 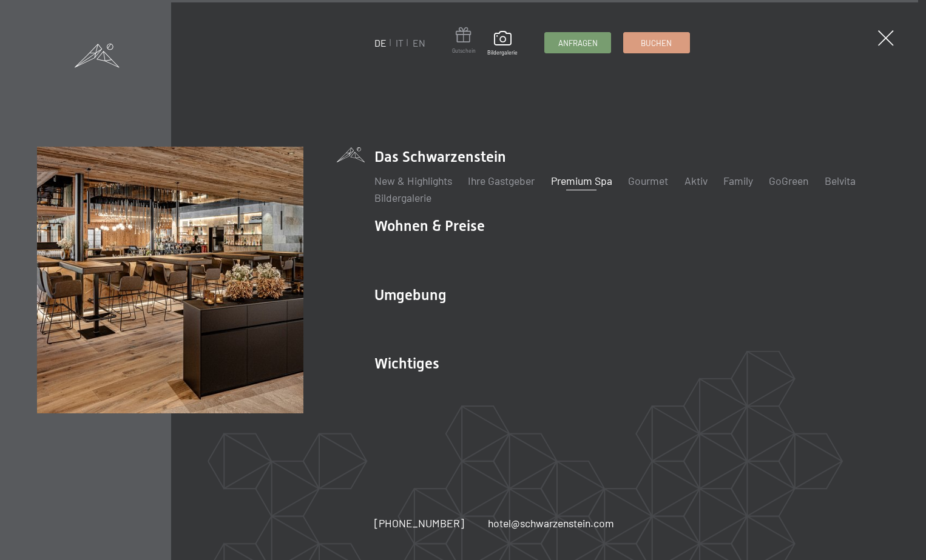 I want to click on span: Anfragen, so click(x=578, y=43).